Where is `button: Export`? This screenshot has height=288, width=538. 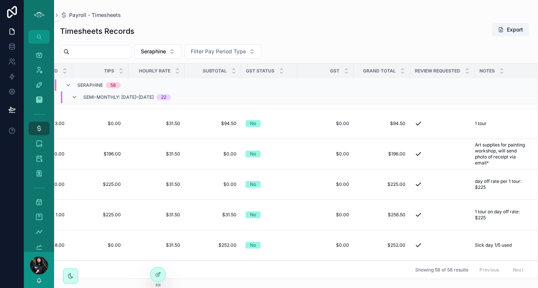
button: Export is located at coordinates (510, 30).